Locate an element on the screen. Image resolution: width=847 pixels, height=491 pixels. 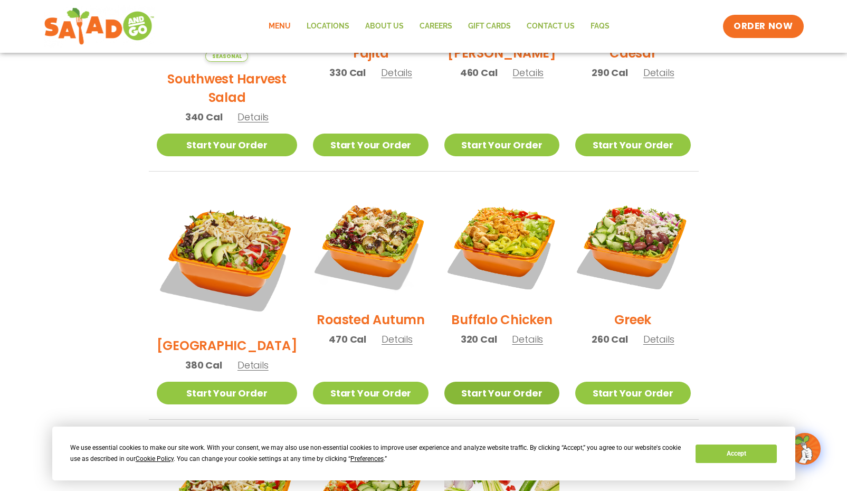
img: Product photo for Buffalo Chicken Salad is located at coordinates (502, 245).